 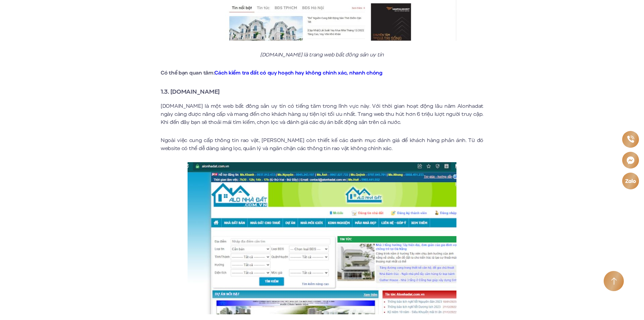 What do you see at coordinates (322, 238) in the screenshot?
I see `img: Alonhadat.com.vn là một web bất đông sản uy tín` at bounding box center [322, 238].